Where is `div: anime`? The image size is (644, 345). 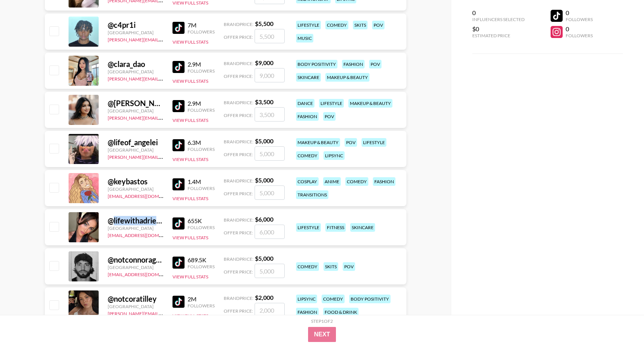 div: anime is located at coordinates (331, 181).